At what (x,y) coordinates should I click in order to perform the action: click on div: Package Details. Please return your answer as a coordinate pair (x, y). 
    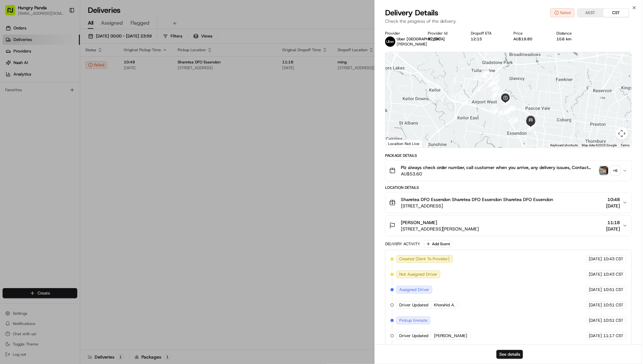
    Looking at the image, I should click on (508, 156).